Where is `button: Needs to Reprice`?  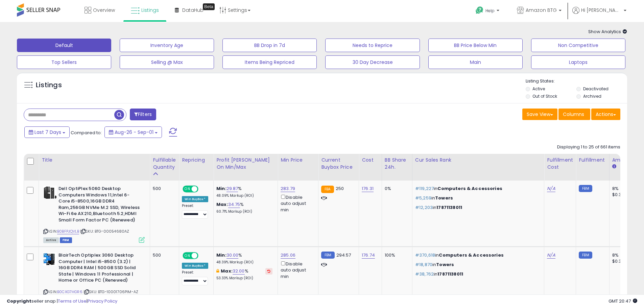
button: Needs to Reprice is located at coordinates (372, 45).